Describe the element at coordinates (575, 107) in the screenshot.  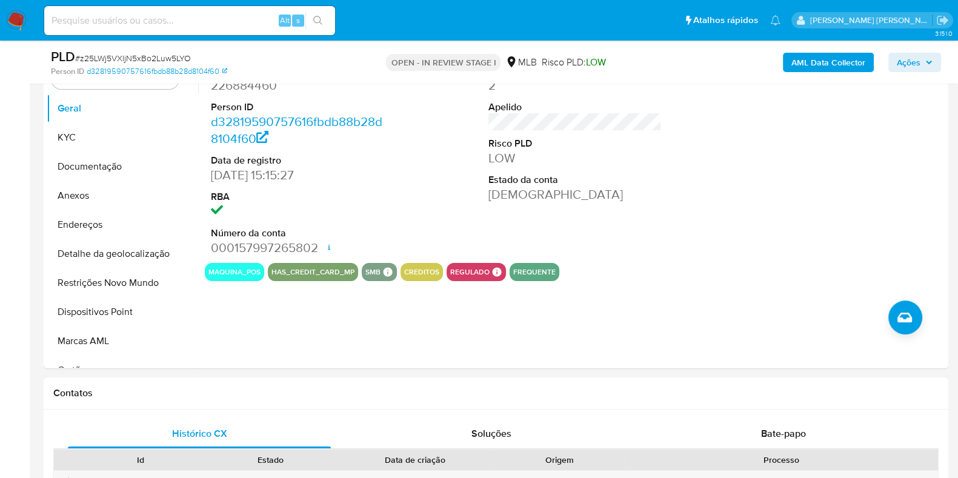
I see `dt: Apelido` at that location.